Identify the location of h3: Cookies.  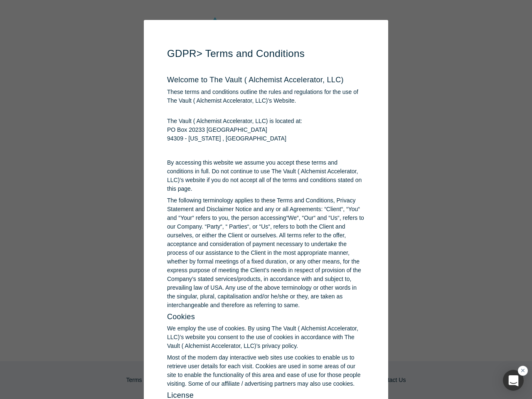
(266, 317).